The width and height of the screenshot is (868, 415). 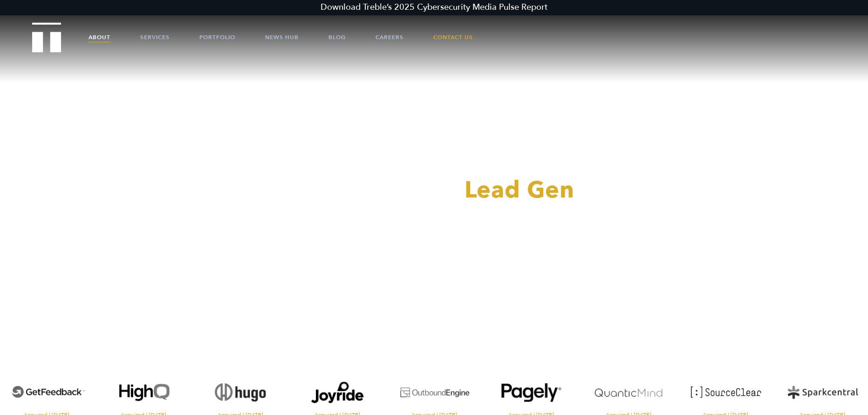 I want to click on img: Joyride logo, so click(x=337, y=392).